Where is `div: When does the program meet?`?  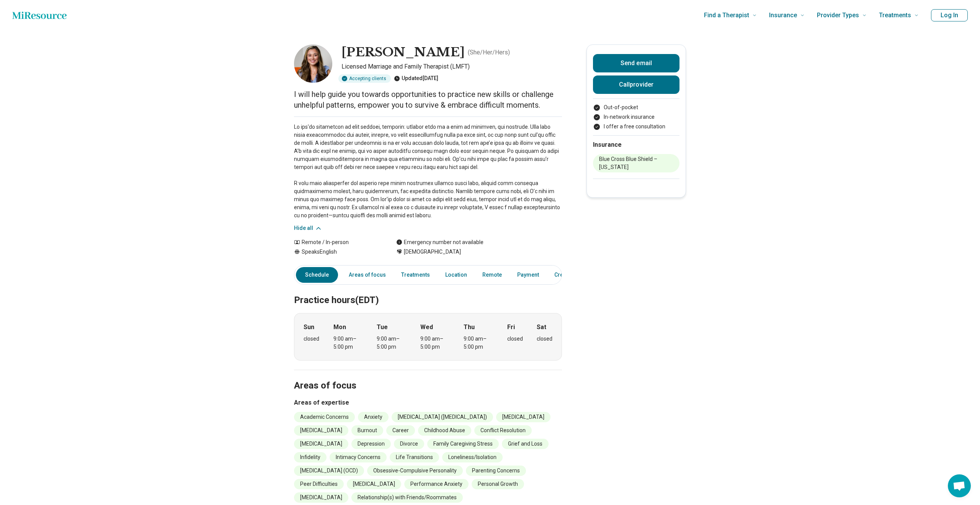
div: When does the program meet? is located at coordinates (429, 337).